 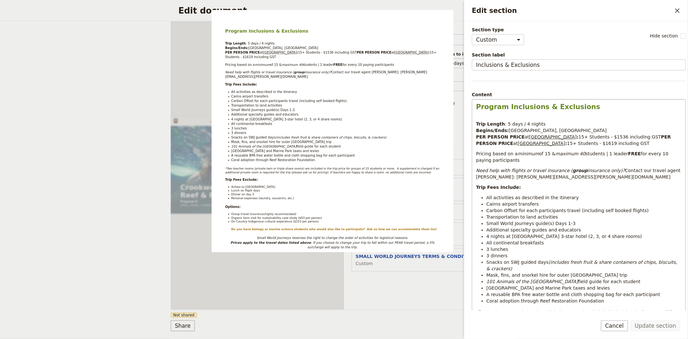 What do you see at coordinates (497, 154) in the screenshot?
I see `span: Pricing based on a` at bounding box center [497, 154].